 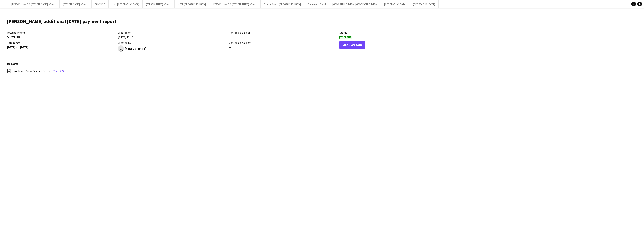 I want to click on div: Total payments, so click(x=62, y=32).